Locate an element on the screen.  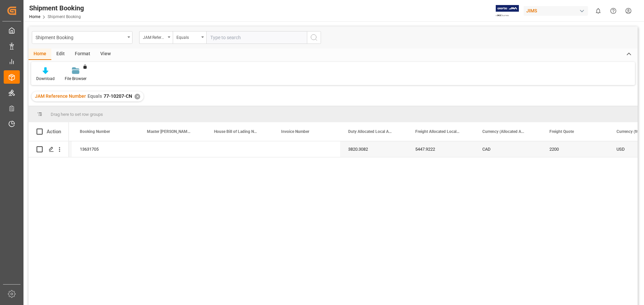
div: CAD is located at coordinates (508, 149).